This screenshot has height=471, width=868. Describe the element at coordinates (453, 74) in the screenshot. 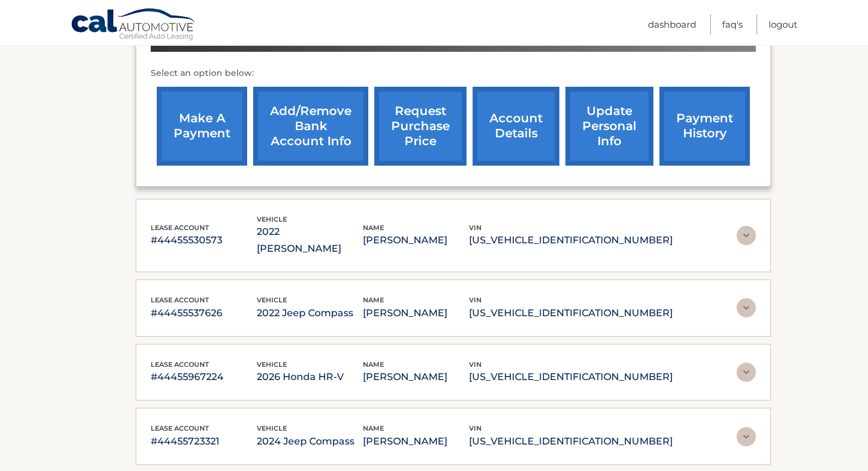

I see `p: Select an option below:` at that location.